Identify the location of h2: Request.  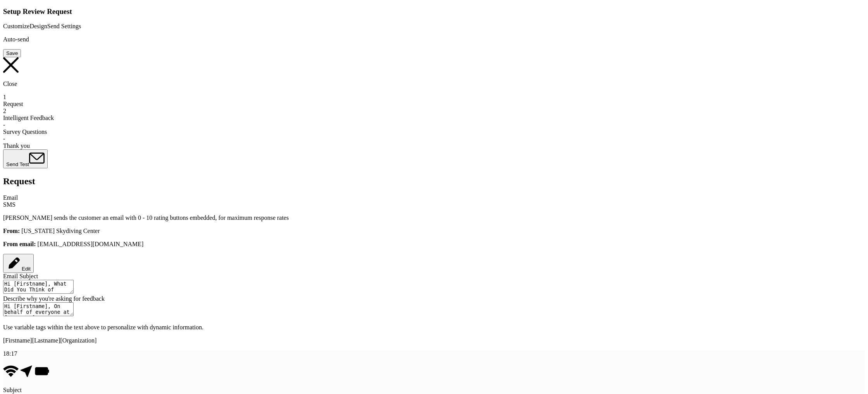
(434, 181).